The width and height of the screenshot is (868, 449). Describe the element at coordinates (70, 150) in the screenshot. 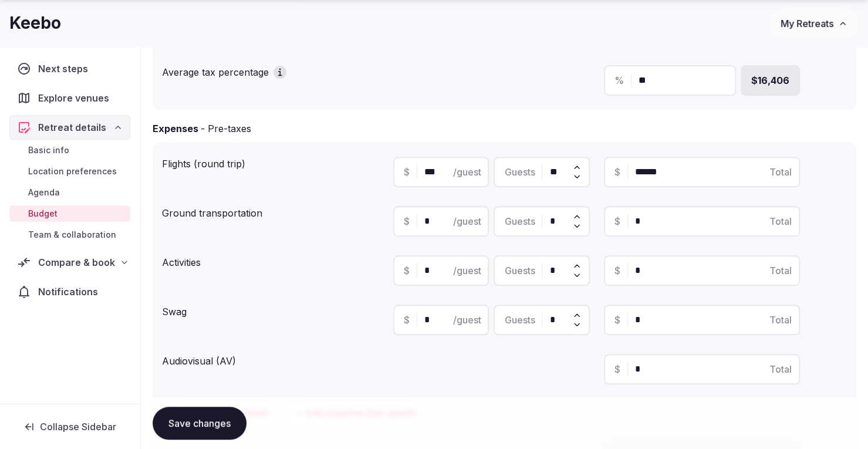

I see `a: Basic info` at that location.